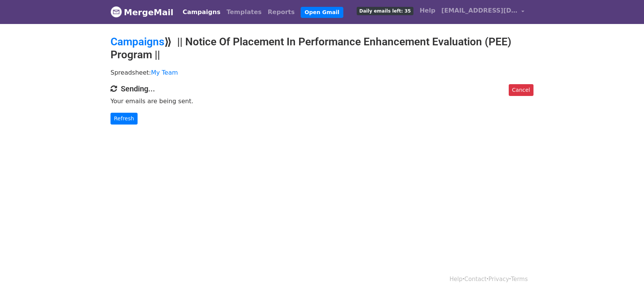  Describe the element at coordinates (385, 11) in the screenshot. I see `span: Daily emails left: 35` at that location.